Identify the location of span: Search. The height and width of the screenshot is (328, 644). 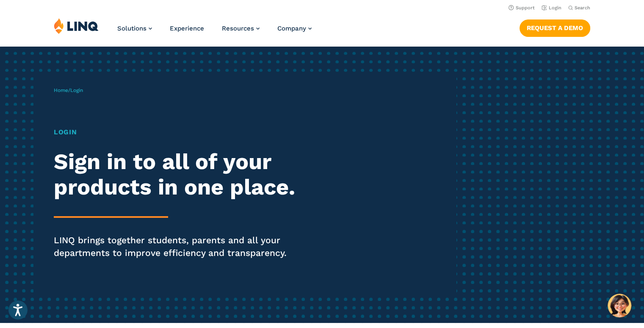
(582, 7).